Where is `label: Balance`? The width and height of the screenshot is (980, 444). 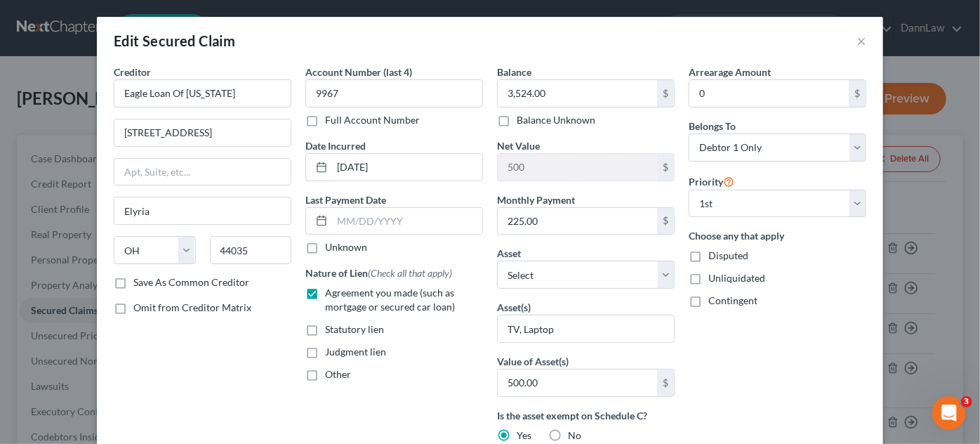
label: Balance is located at coordinates (514, 72).